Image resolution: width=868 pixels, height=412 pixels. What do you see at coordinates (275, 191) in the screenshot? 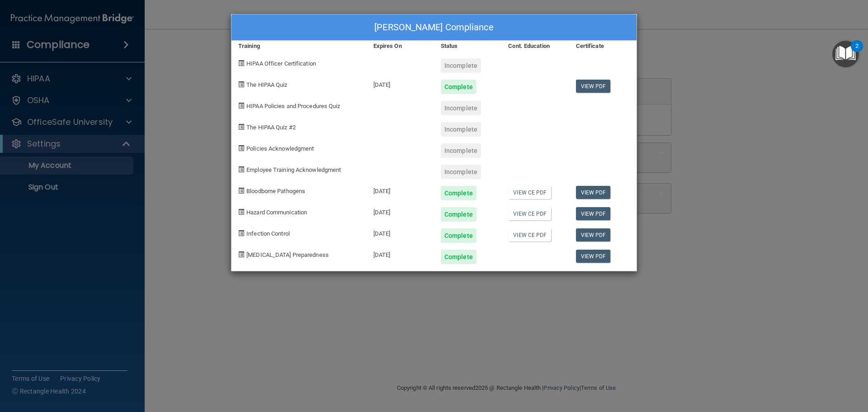
I see `span: Bloodborne Pathogens` at bounding box center [275, 191].